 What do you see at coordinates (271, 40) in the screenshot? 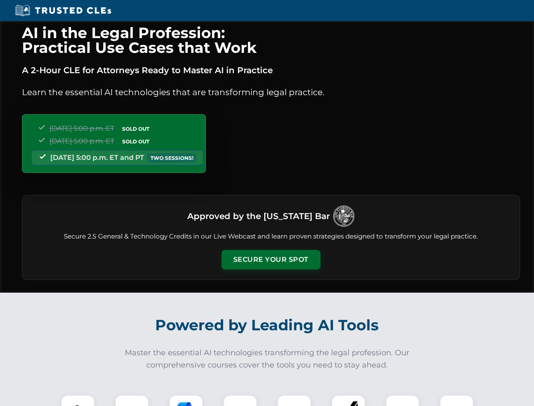
I see `h1: AI in the Legal Profession: Practical Use Cases that Work` at bounding box center [271, 40].